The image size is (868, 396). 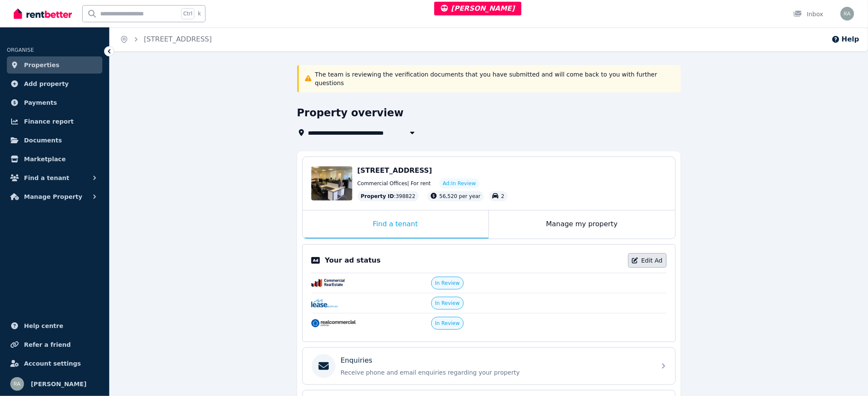 I want to click on button: Help, so click(x=845, y=39).